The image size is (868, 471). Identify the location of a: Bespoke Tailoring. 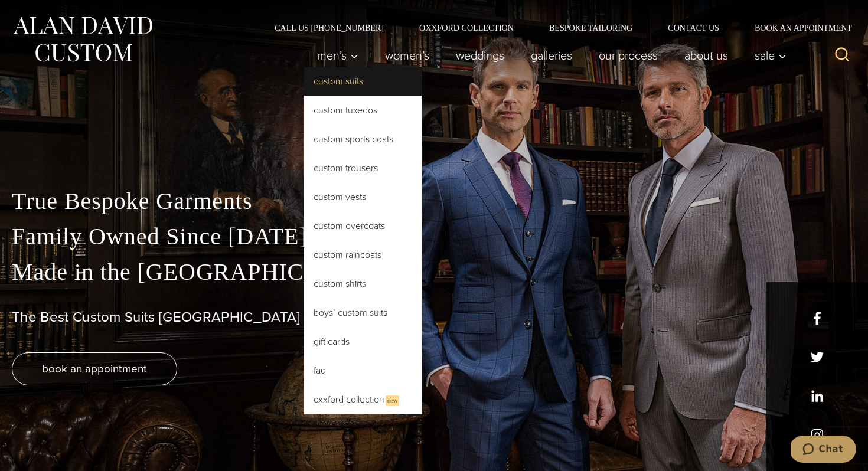
(591, 28).